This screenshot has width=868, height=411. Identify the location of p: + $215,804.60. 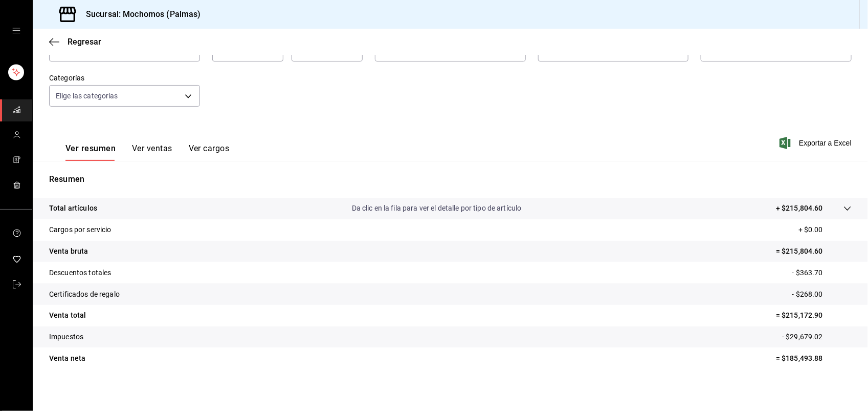
(799, 208).